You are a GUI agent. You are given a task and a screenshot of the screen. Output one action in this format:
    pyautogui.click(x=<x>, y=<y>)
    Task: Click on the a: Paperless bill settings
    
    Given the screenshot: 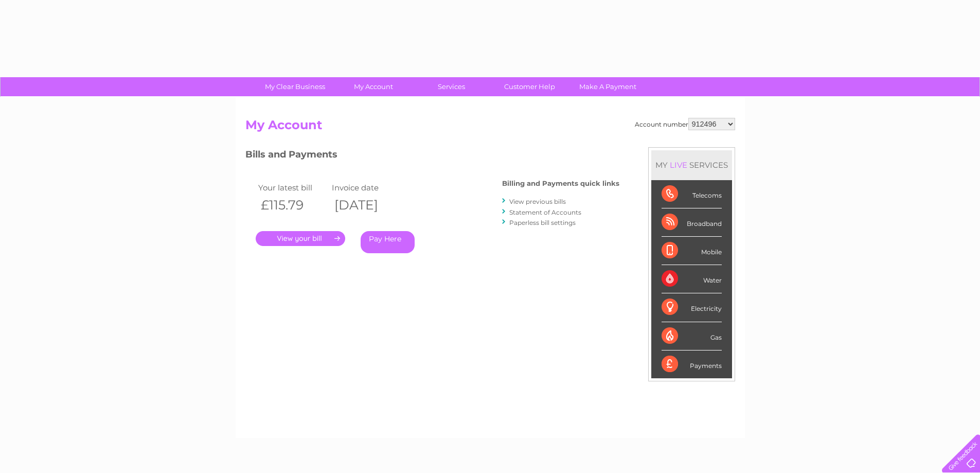 What is the action you would take?
    pyautogui.click(x=542, y=222)
    